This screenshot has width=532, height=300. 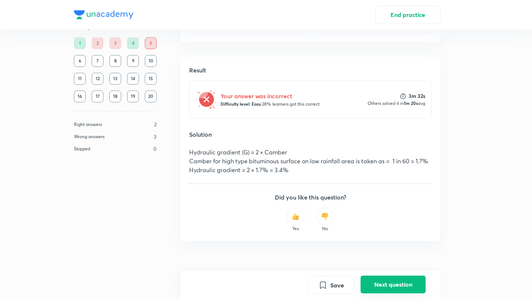 What do you see at coordinates (115, 61) in the screenshot?
I see `div: 8` at bounding box center [115, 61].